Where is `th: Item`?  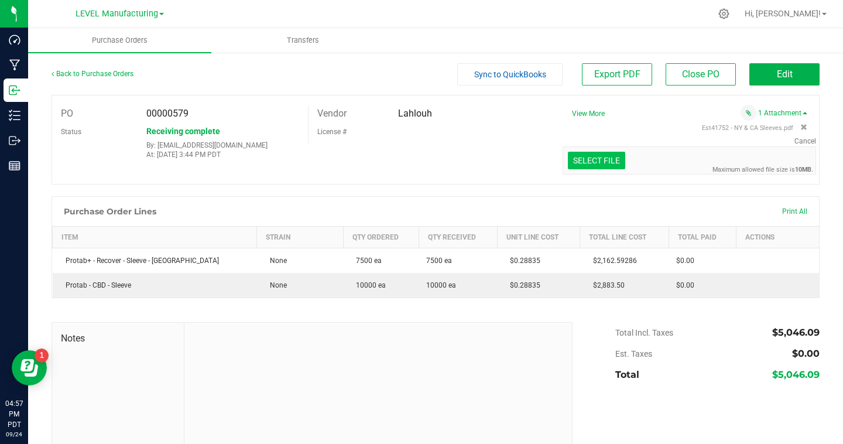 th: Item is located at coordinates (155, 237).